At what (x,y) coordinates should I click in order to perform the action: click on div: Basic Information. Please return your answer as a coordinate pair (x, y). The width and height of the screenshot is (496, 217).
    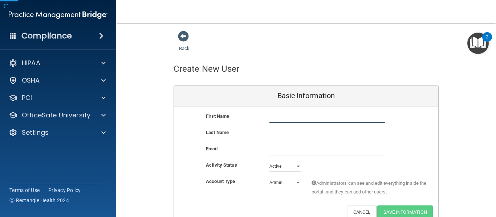
    Looking at the image, I should click on (306, 96).